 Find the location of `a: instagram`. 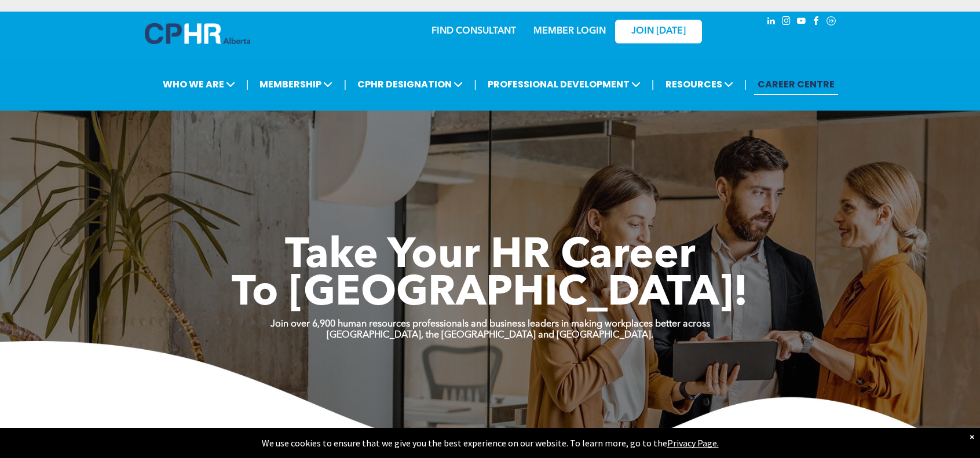

a: instagram is located at coordinates (786, 22).